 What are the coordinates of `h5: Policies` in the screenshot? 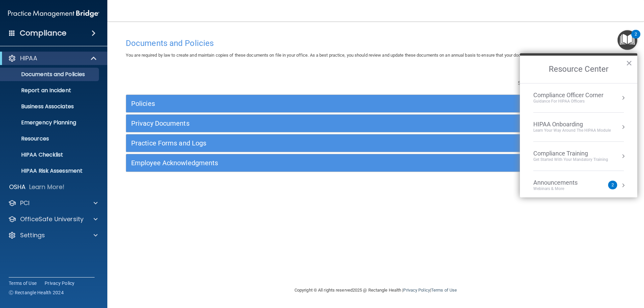 It's located at (313, 104).